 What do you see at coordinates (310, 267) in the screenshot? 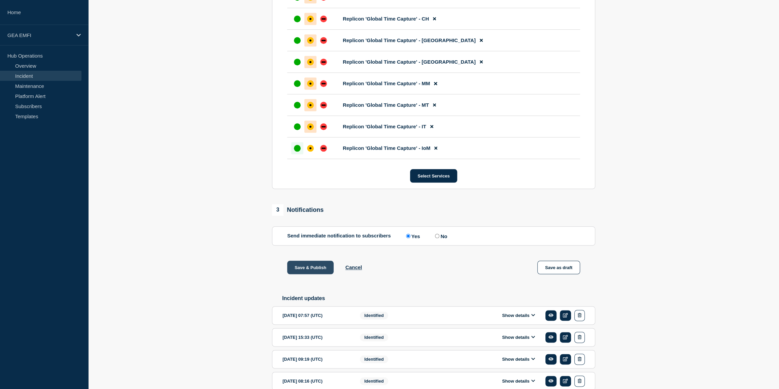
I see `button: Save & Publish` at bounding box center [310, 267].